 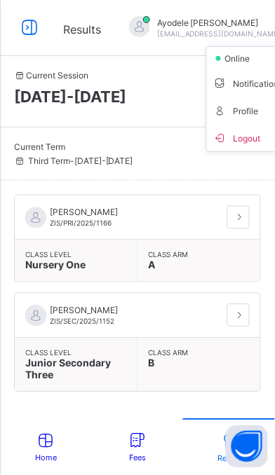 What do you see at coordinates (229, 459) in the screenshot?
I see `span: Result` at bounding box center [229, 459].